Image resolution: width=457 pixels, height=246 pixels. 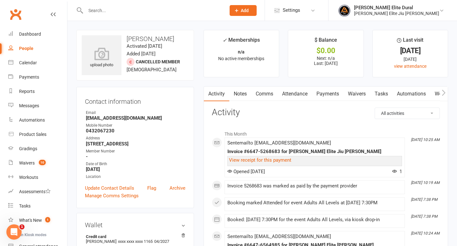 What do you see at coordinates (135, 100) in the screenshot?
I see `h3: Contact information` at bounding box center [135, 100].